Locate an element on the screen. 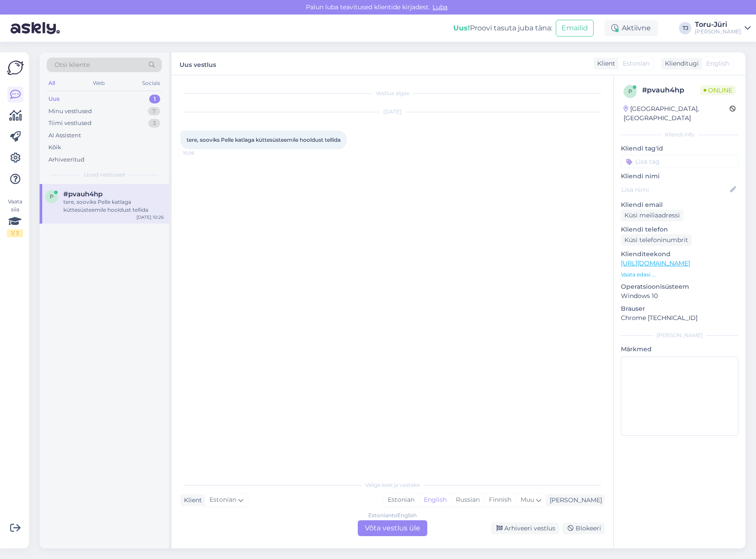 This screenshot has width=756, height=559. span: Online is located at coordinates (718, 90).